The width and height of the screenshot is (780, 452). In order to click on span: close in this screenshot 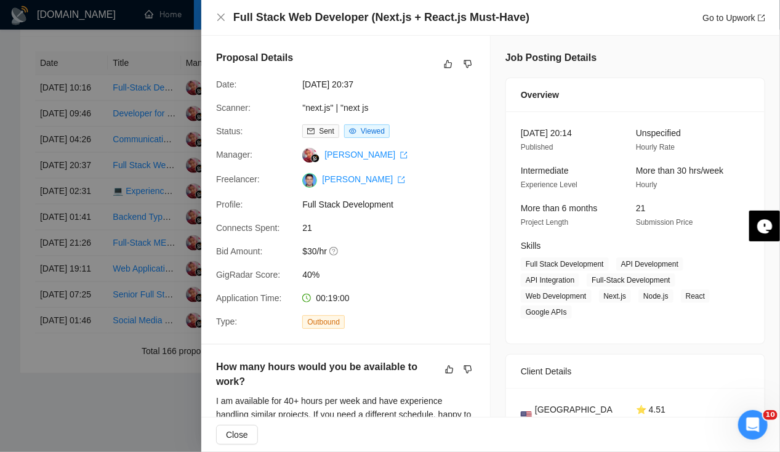, I will do `click(221, 17)`.